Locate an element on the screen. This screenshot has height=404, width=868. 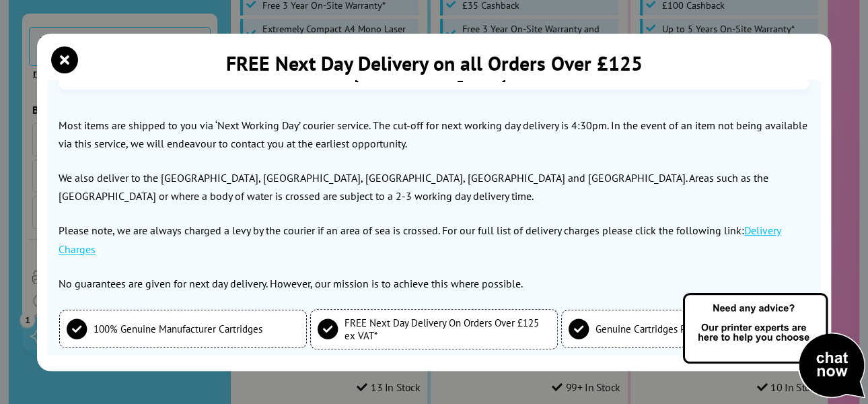
img: Open Live Chat window is located at coordinates (774, 345).